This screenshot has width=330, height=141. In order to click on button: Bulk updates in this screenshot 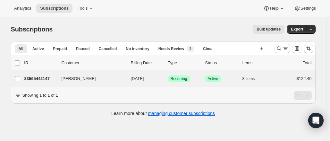, I will do `click(268, 29)`.